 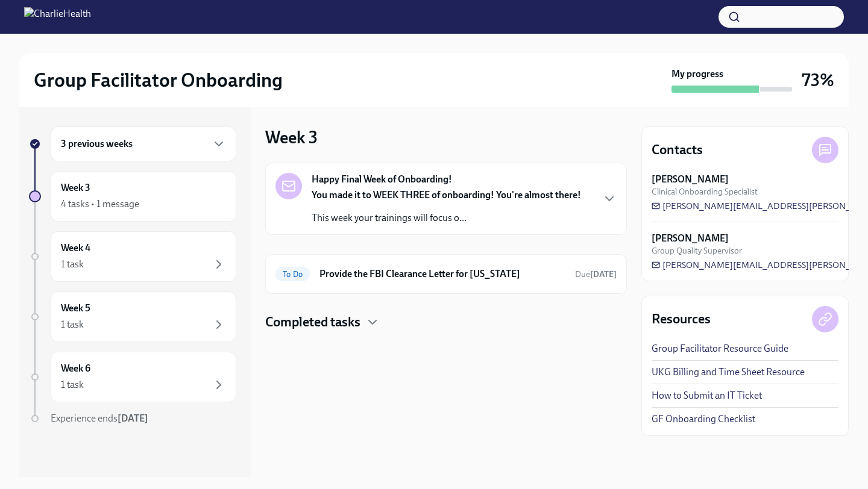 What do you see at coordinates (818, 80) in the screenshot?
I see `h3: 73%` at bounding box center [818, 80].